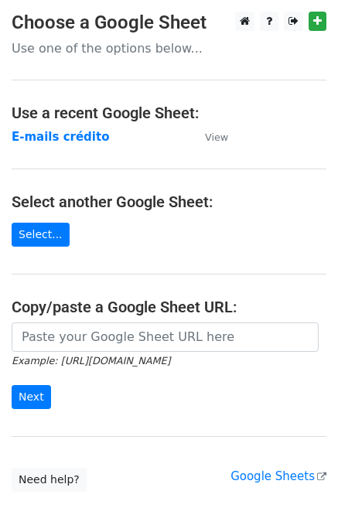  What do you see at coordinates (165, 337) in the screenshot?
I see `input: Paste your Google Sheet URL here` at bounding box center [165, 337].